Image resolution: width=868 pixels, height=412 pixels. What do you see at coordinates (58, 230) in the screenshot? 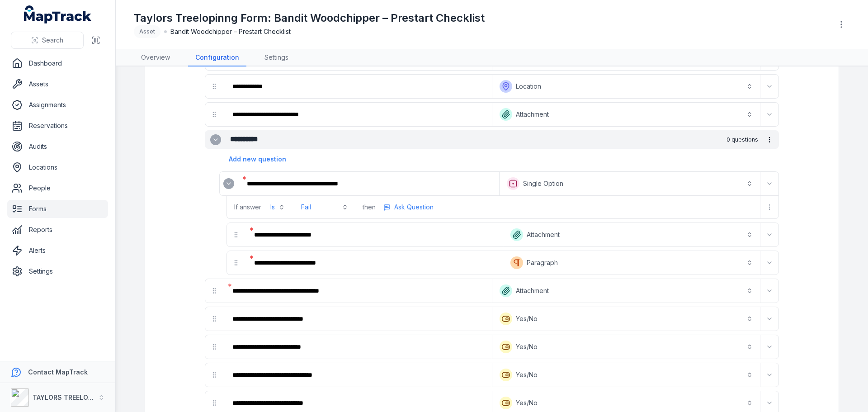
I see `a: Reports` at bounding box center [58, 230].